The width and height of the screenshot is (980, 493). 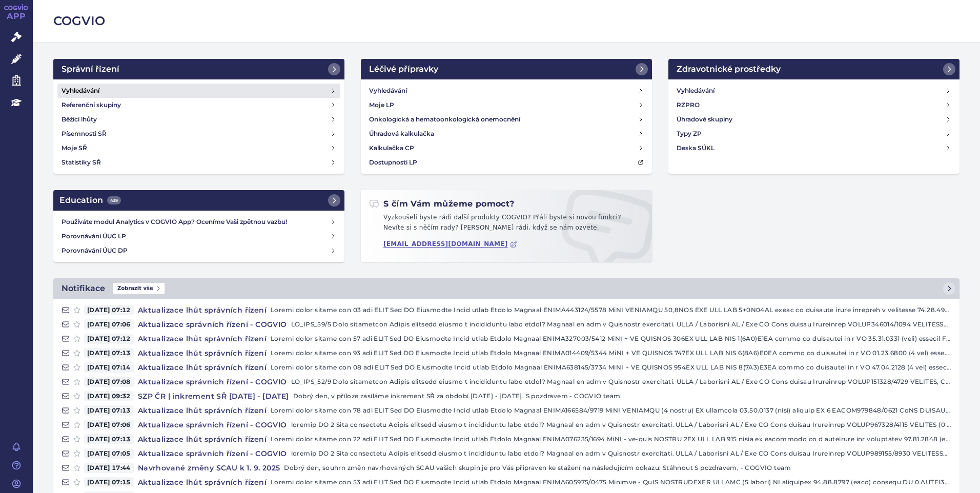 What do you see at coordinates (199, 120) in the screenshot?
I see `a: Běžící lhůty` at bounding box center [199, 120].